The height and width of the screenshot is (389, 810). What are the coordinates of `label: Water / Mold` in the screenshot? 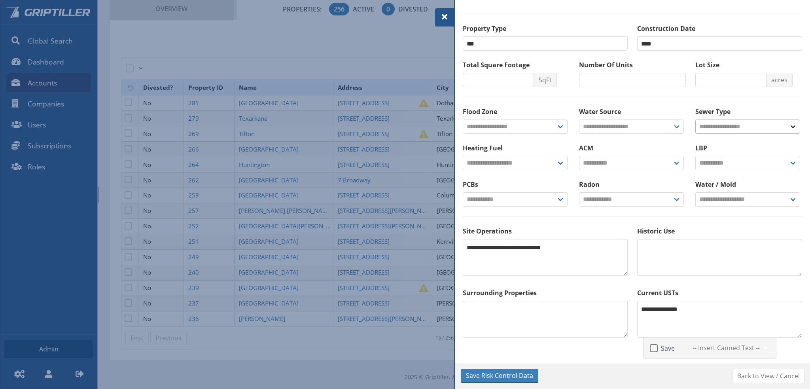 It's located at (748, 184).